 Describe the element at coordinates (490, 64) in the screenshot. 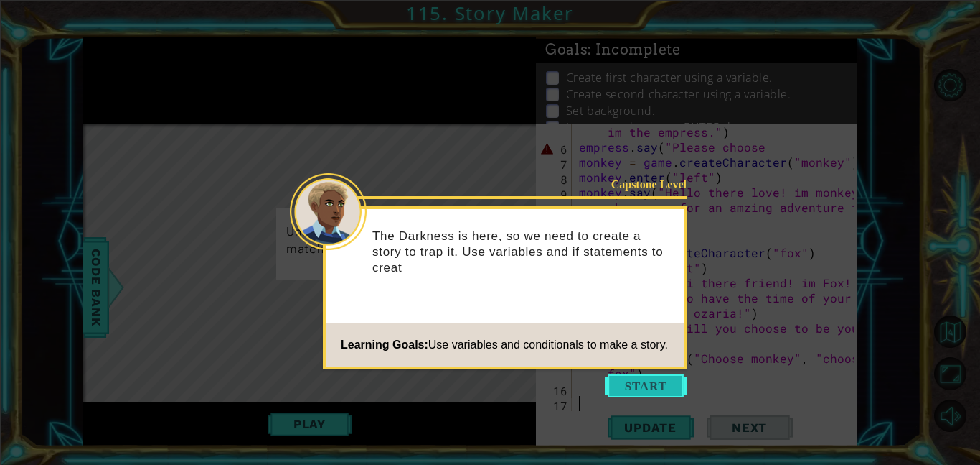

I see `div: Options` at that location.